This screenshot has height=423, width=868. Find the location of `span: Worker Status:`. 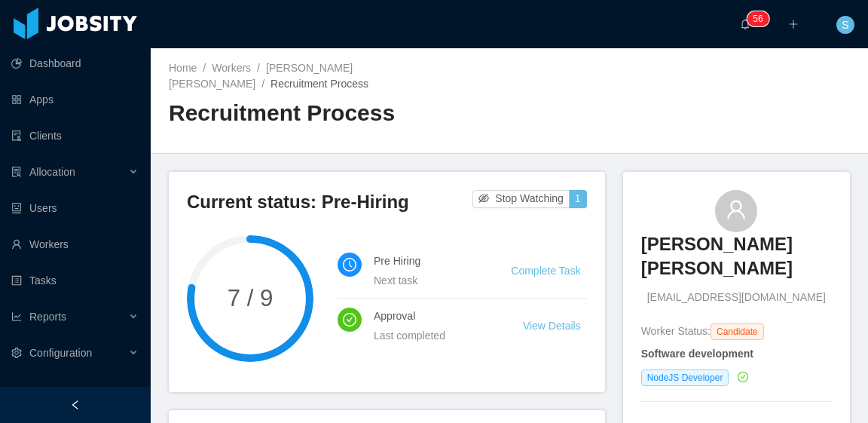

span: Worker Status: is located at coordinates (675, 331).